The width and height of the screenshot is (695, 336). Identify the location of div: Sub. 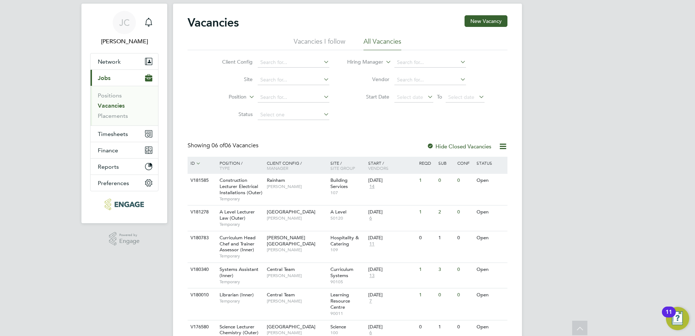
(446, 163).